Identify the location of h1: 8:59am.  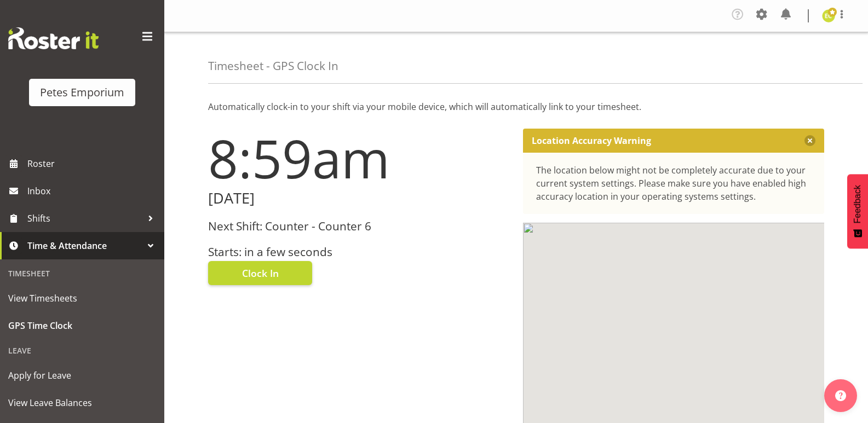
(359, 158).